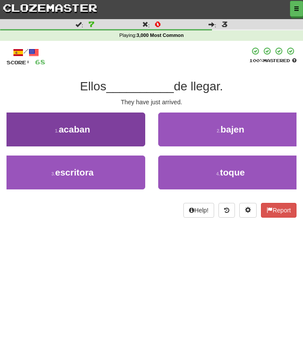 This screenshot has height=338, width=303. What do you see at coordinates (279, 210) in the screenshot?
I see `button: Report` at bounding box center [279, 210].